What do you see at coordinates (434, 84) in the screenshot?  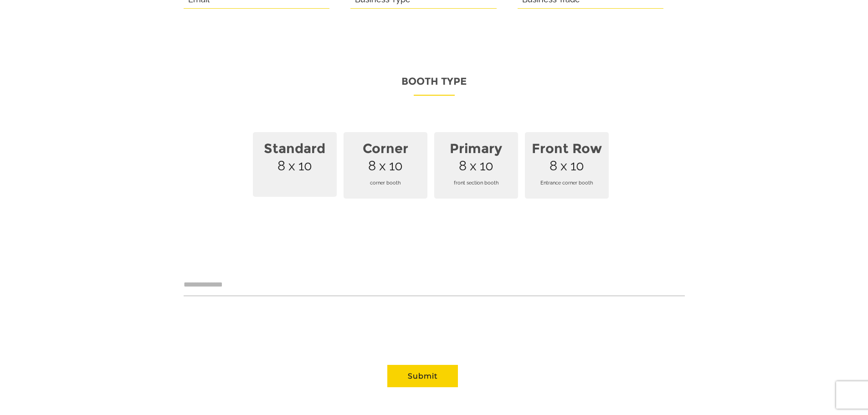 I see `p: Booth Type` at bounding box center [434, 84].